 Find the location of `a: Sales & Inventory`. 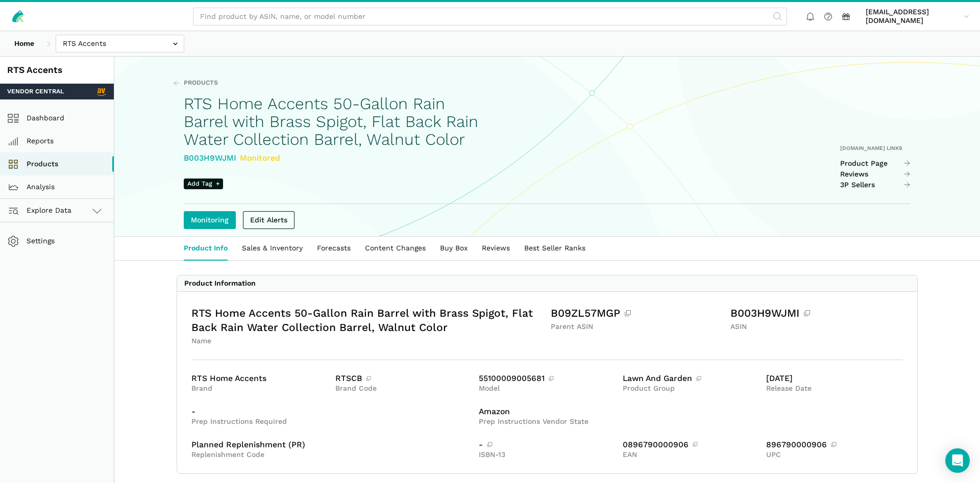

a: Sales & Inventory is located at coordinates (272, 249).